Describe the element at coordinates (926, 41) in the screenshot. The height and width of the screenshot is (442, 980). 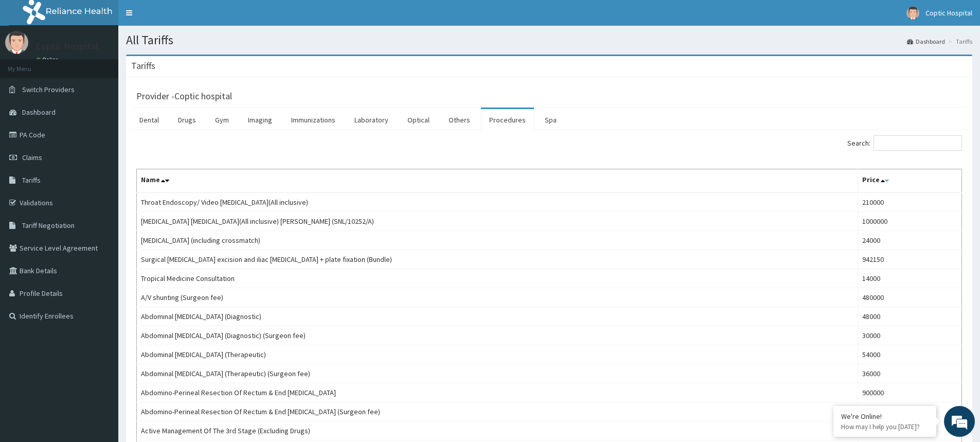
I see `a: Dashboard` at that location.